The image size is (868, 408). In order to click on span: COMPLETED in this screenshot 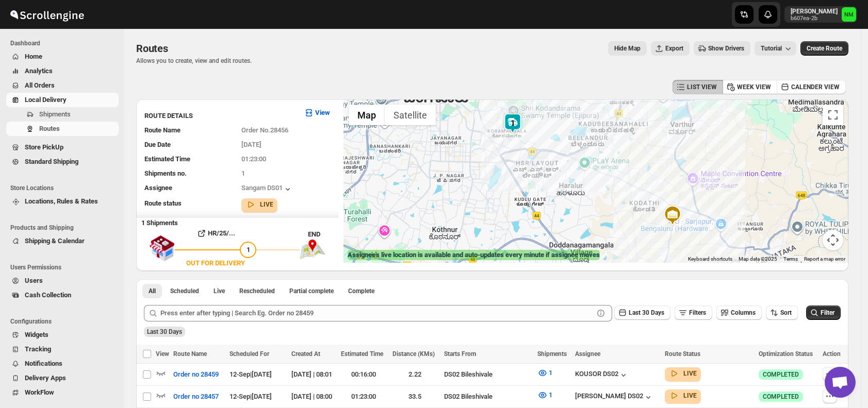, I will do `click(781, 397)`.